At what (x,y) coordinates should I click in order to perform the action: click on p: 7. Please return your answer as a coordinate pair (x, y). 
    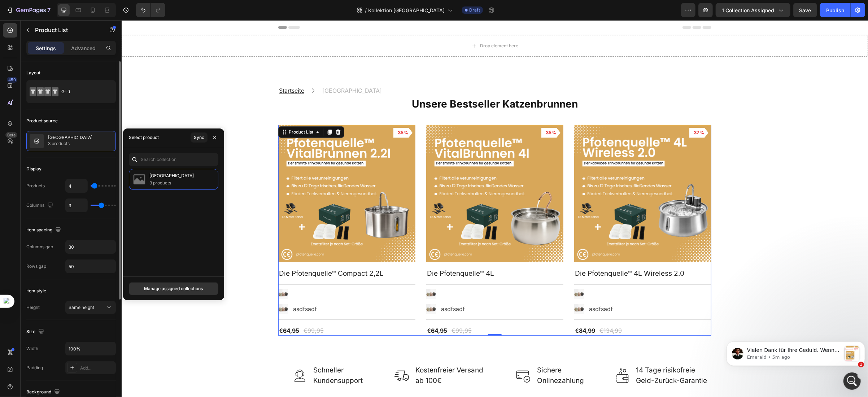
    Looking at the image, I should click on (49, 10).